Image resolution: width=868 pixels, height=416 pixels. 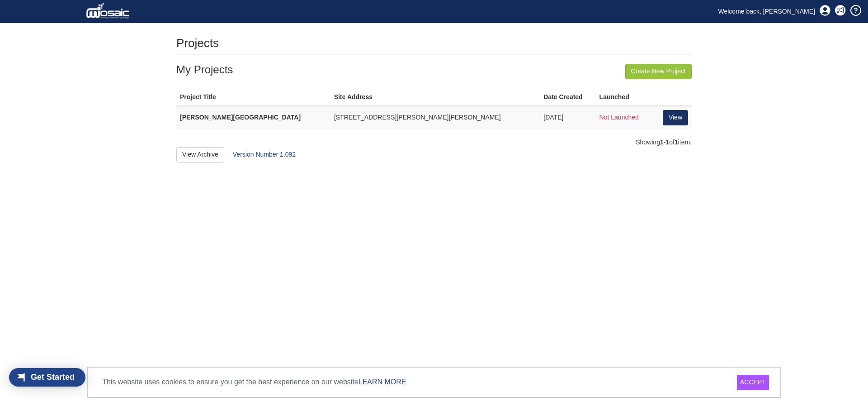 What do you see at coordinates (254, 382) in the screenshot?
I see `p: This website uses cookies to ensure you get the best experience on our website` at bounding box center [254, 382].